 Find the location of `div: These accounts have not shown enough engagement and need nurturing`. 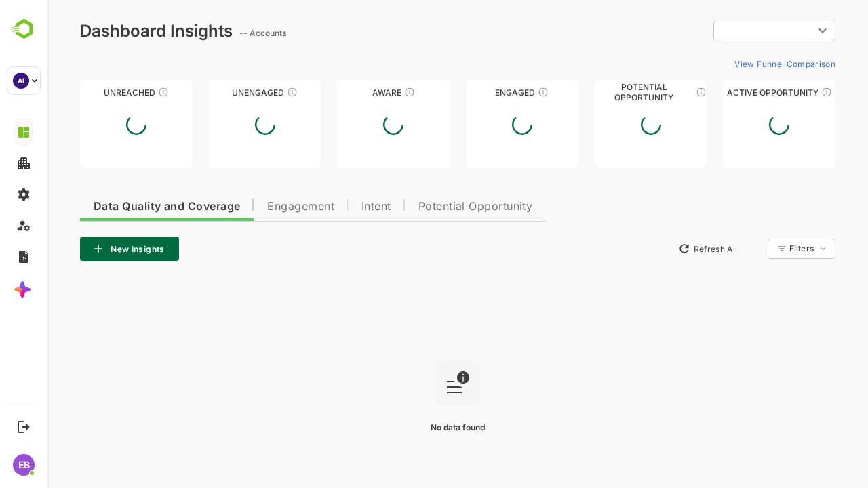

div: These accounts have not shown enough engagement and need nurturing is located at coordinates (245, 92).